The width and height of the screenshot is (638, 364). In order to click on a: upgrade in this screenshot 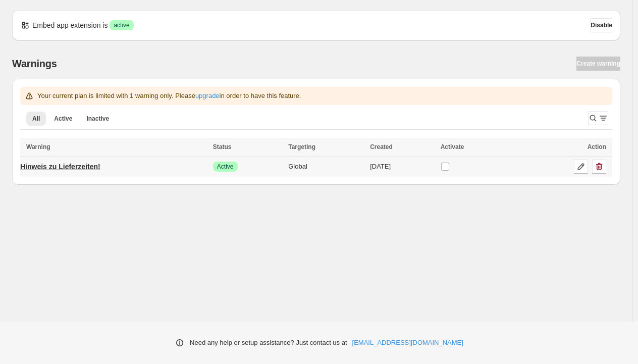, I will do `click(208, 95)`.